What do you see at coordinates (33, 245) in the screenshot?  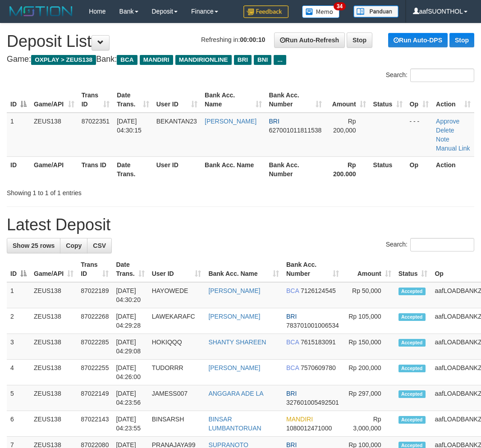 I see `a: Show 25 rows` at bounding box center [33, 245].